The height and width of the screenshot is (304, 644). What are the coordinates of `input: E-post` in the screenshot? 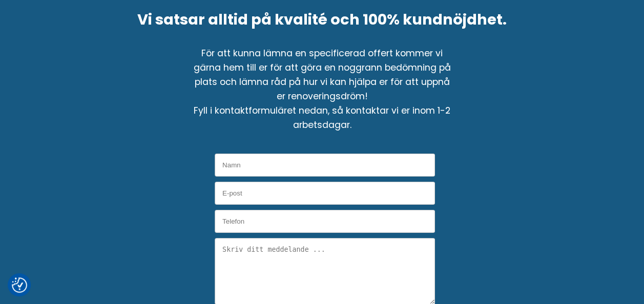 It's located at (325, 193).